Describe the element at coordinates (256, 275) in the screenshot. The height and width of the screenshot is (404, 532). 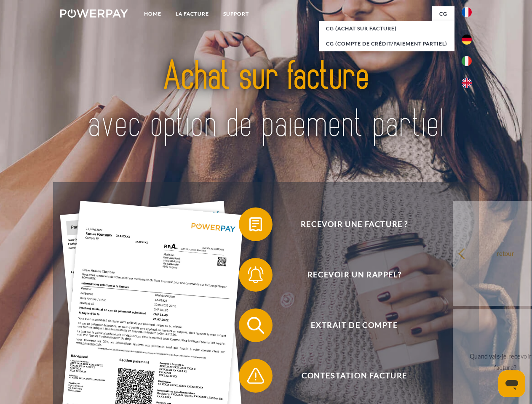
I see `img: qb_bell.svg` at that location.